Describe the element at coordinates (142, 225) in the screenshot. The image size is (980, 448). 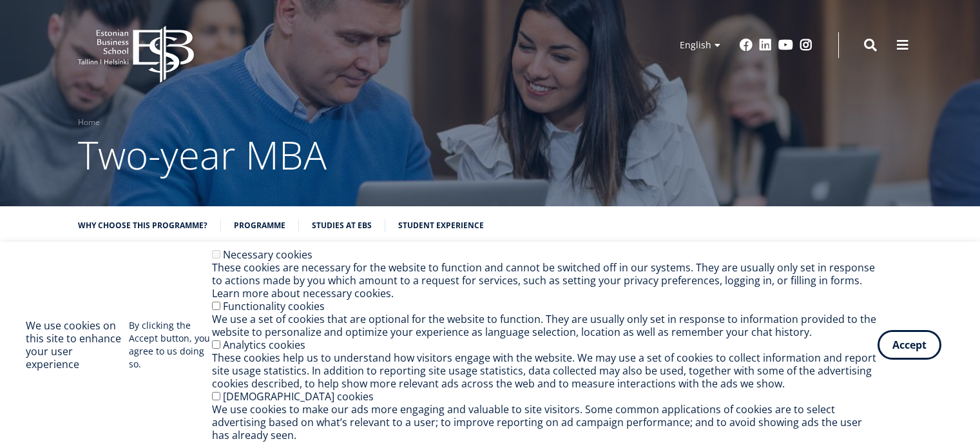
I see `a: Why choose this programme?` at that location.